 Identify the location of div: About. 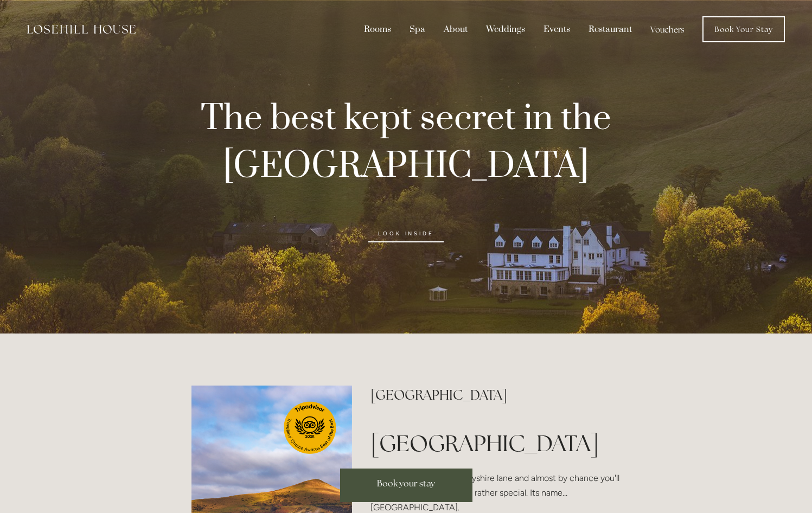
(456, 29).